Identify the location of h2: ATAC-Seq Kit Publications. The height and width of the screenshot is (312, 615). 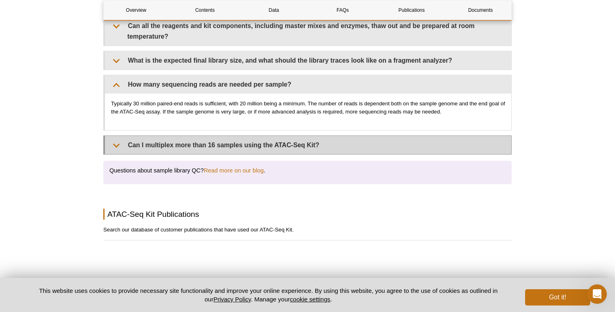
(308, 214).